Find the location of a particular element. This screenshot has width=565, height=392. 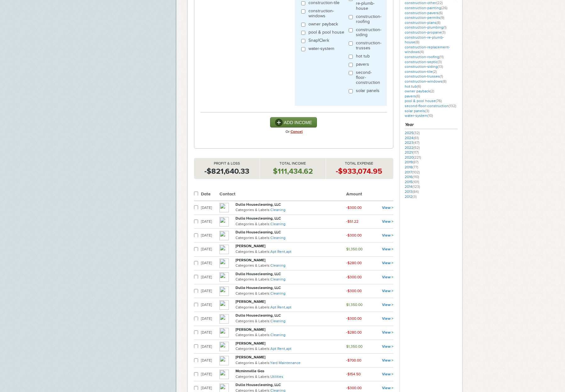

a: 2023 is located at coordinates (412, 143).